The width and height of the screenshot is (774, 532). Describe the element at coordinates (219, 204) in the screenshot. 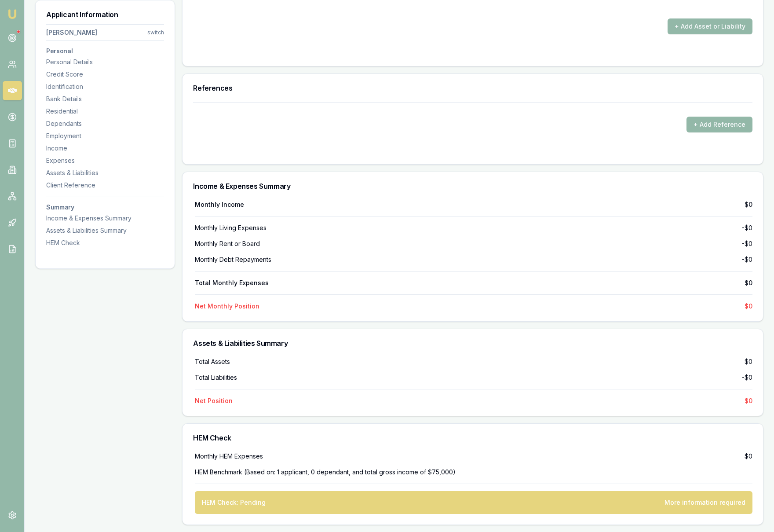

I see `div: Monthly Income` at that location.